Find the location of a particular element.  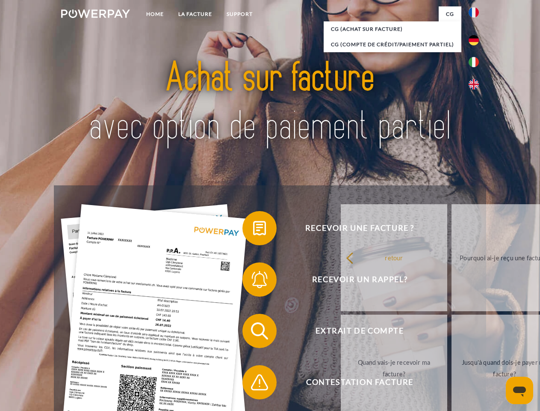

a: Home is located at coordinates (155, 14).